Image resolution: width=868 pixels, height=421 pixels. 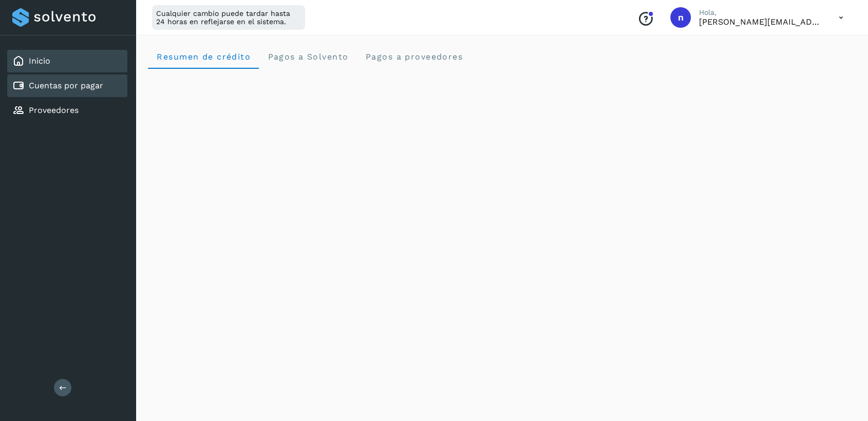 What do you see at coordinates (67, 110) in the screenshot?
I see `div: Proveedores` at bounding box center [67, 110].